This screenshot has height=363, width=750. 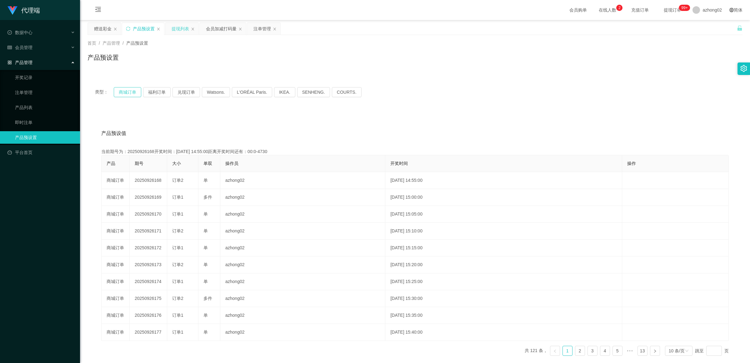 What do you see at coordinates (20, 48) in the screenshot?
I see `span: 会员管理` at bounding box center [20, 48].